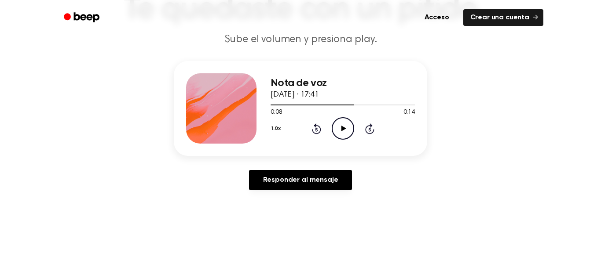  What do you see at coordinates (300, 40) in the screenshot?
I see `font: Sube el volumen y presiona play.` at bounding box center [300, 40].